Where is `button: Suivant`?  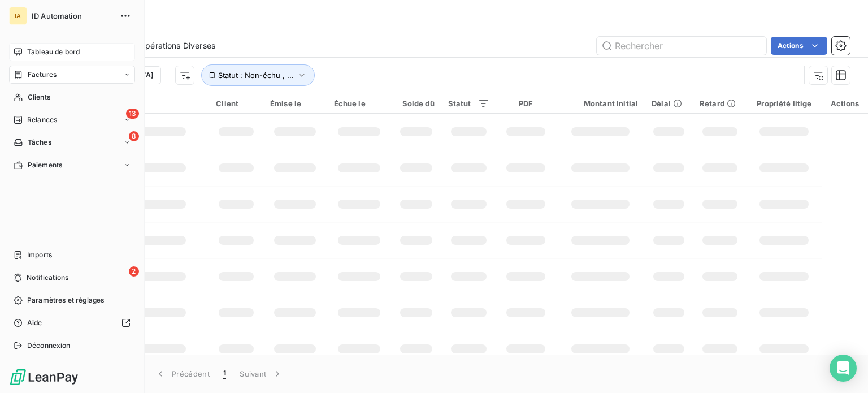
button: Suivant is located at coordinates (261, 374).